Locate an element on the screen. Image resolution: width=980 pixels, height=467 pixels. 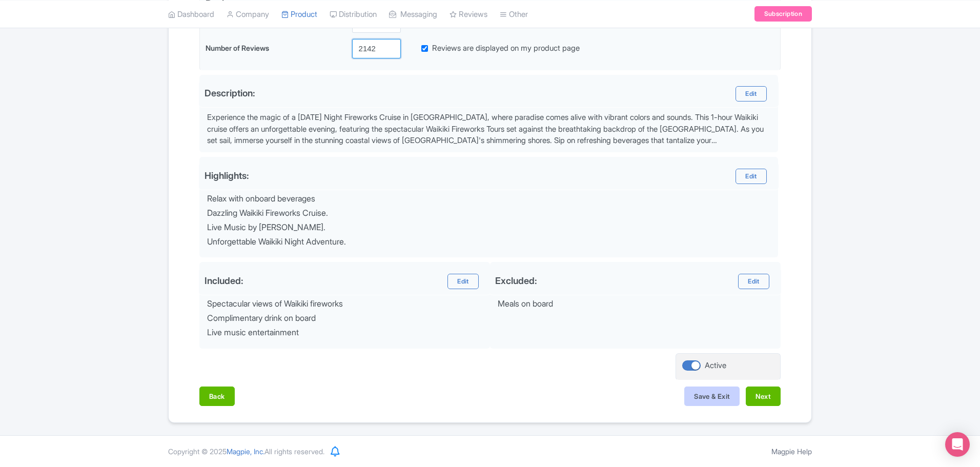
div: Keywords by Traffic is located at coordinates (143, 63).